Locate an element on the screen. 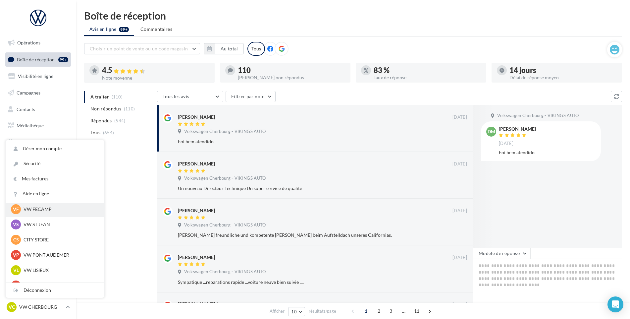  span: Boîte de réception is located at coordinates (36, 59).